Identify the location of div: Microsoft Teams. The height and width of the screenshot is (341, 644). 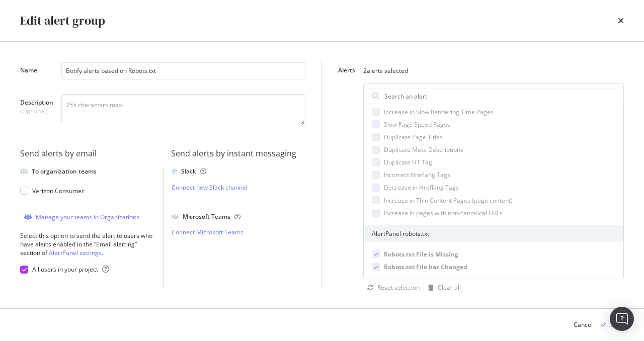
(211, 216).